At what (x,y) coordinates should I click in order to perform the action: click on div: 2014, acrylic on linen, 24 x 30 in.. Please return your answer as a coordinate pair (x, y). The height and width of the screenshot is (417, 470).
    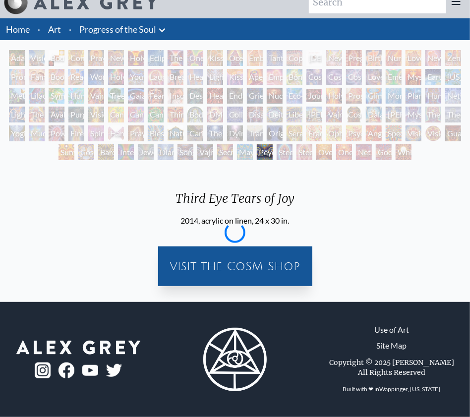
    Looking at the image, I should click on (235, 221).